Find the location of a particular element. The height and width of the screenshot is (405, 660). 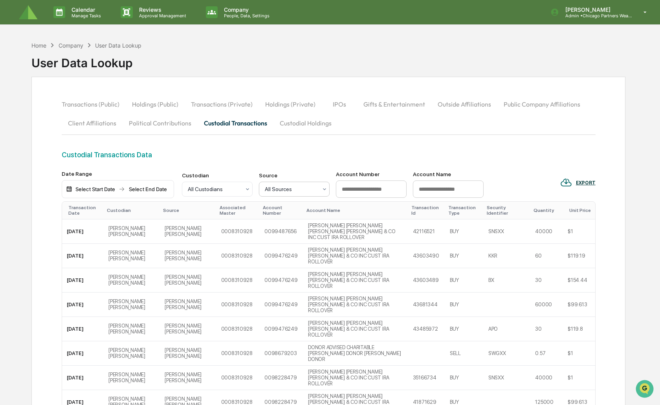

span: Data Lookup is located at coordinates (33, 118).